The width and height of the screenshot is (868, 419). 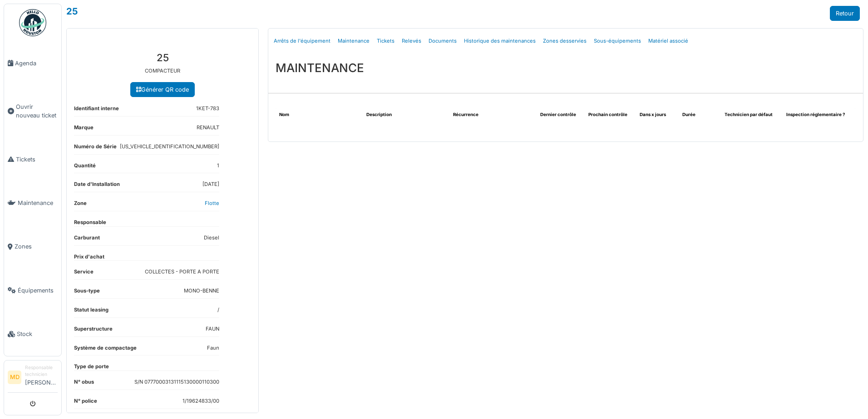 I want to click on span: Stock, so click(x=37, y=334).